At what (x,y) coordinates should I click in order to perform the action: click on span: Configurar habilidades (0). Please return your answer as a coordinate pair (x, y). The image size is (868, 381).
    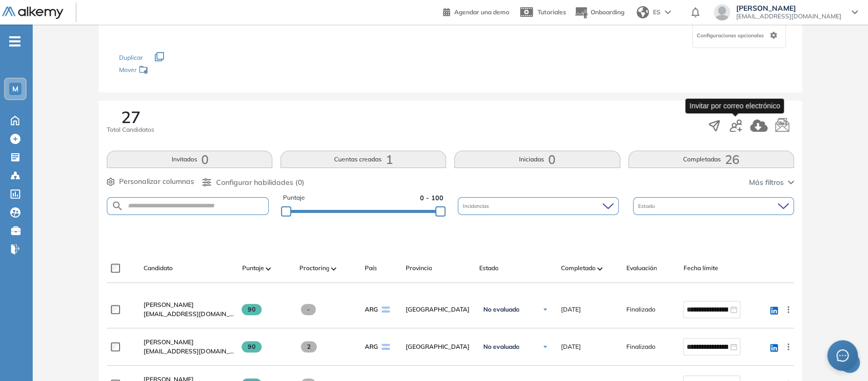
    Looking at the image, I should click on (259, 182).